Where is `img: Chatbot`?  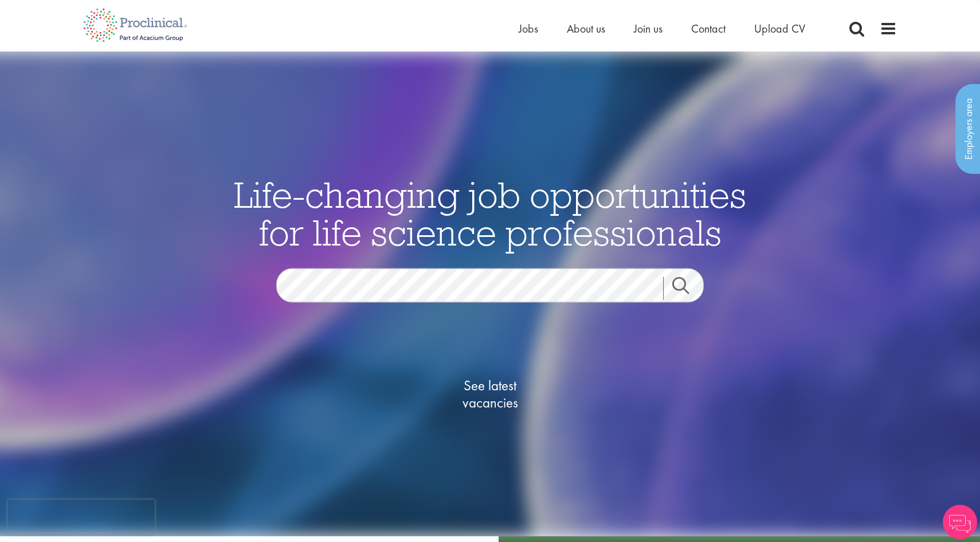 img: Chatbot is located at coordinates (960, 522).